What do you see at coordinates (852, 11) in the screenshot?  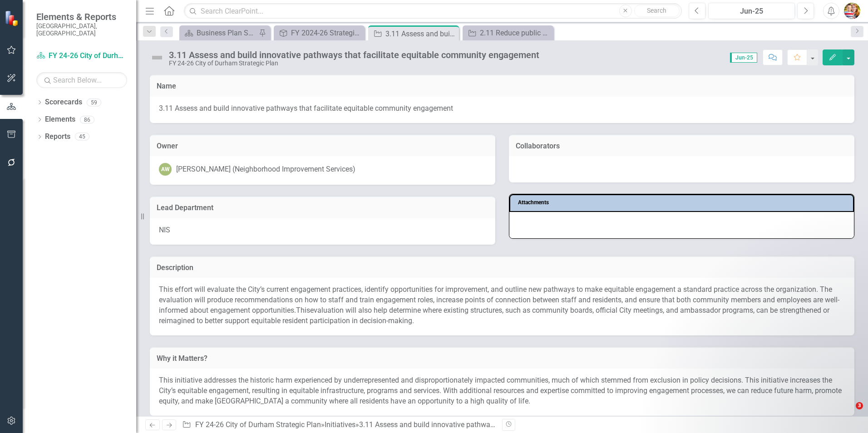 I see `button: Shari Metcalfe` at bounding box center [852, 11].